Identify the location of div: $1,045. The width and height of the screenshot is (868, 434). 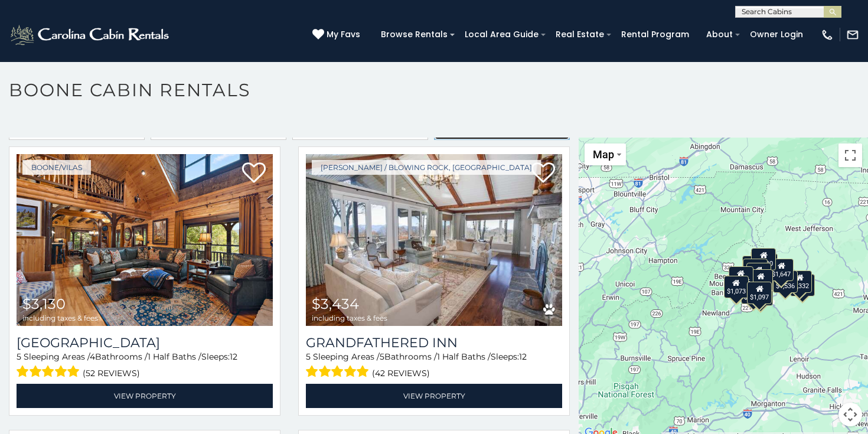
(760, 280).